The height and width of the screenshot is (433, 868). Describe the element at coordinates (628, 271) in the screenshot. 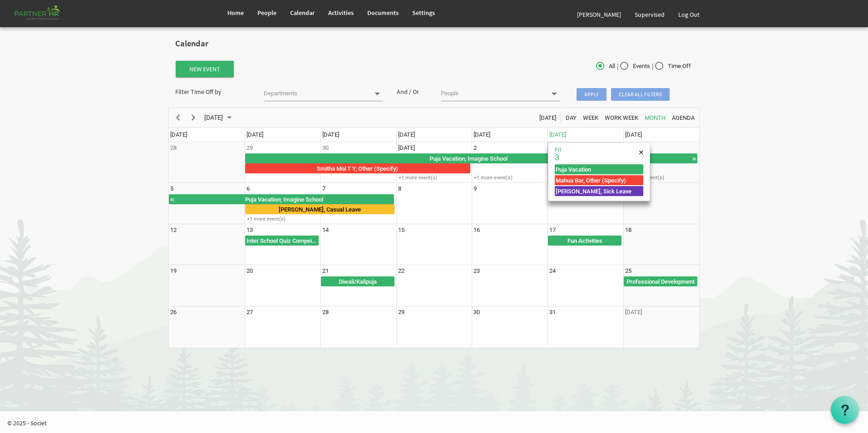

I see `div: Saturday, October 25, 2025` at that location.